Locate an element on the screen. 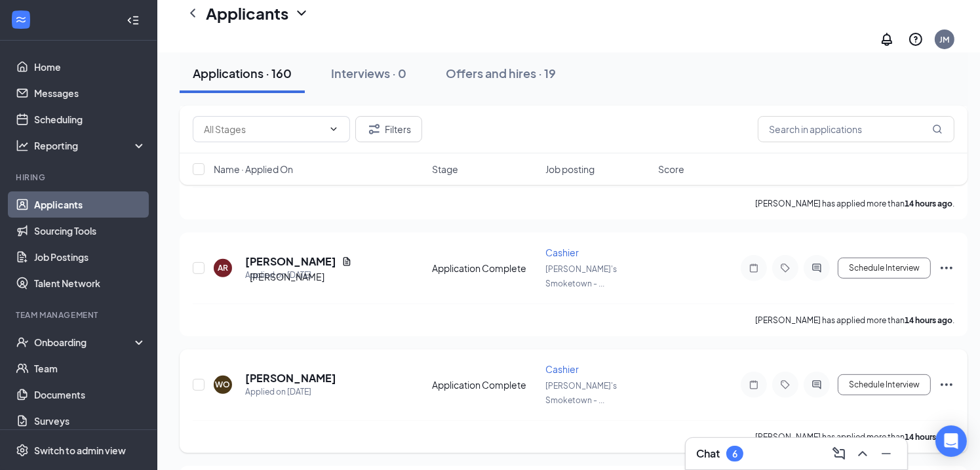 The height and width of the screenshot is (470, 980). div: Applications · 160 is located at coordinates (241, 73).